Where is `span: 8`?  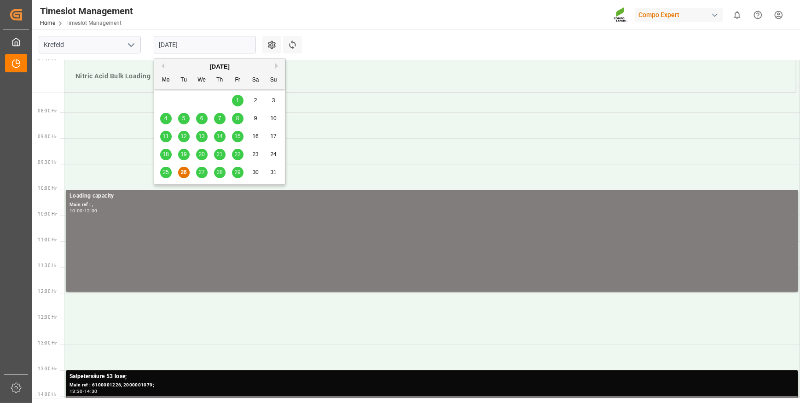 span: 8 is located at coordinates (238, 118).